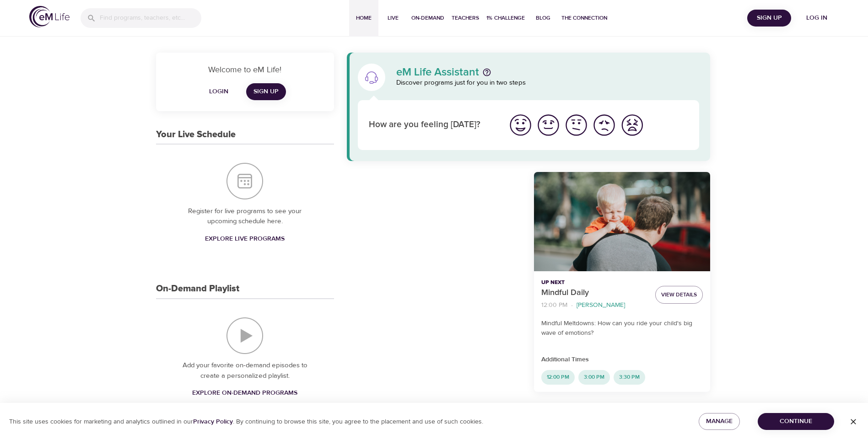 Image resolution: width=868 pixels, height=440 pixels. Describe the element at coordinates (576, 125) in the screenshot. I see `img: ok` at that location.